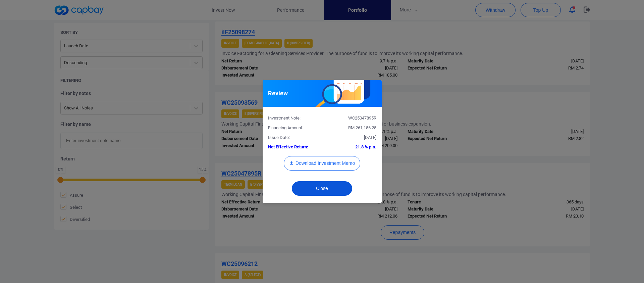 This screenshot has width=644, height=283. Describe the element at coordinates (322, 188) in the screenshot. I see `button: Close` at that location.